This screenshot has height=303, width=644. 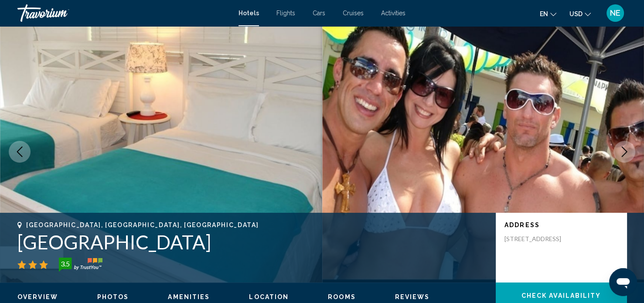 What do you see at coordinates (285, 13) in the screenshot?
I see `a: Flights` at bounding box center [285, 13].